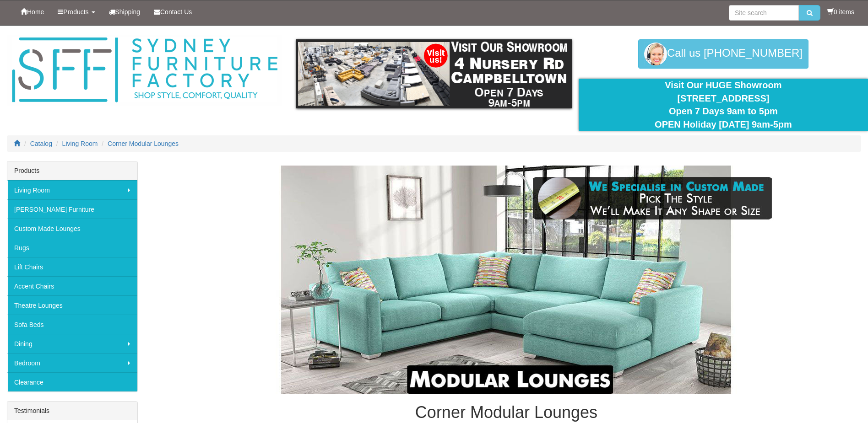  Describe the element at coordinates (72, 266) in the screenshot. I see `a: Lift Chairs` at that location.